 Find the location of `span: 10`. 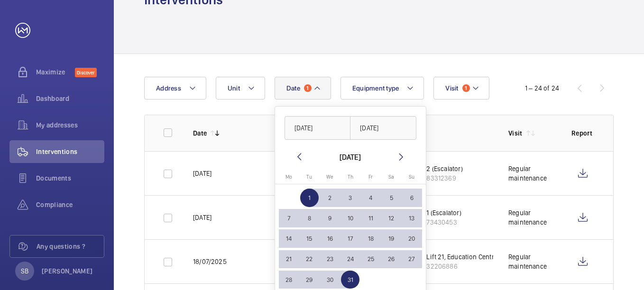

span: 10 is located at coordinates (349, 218).